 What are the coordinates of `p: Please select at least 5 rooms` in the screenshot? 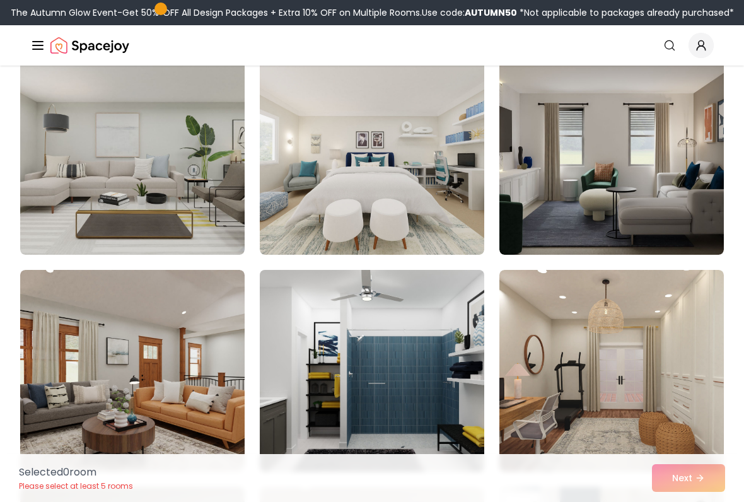 It's located at (76, 486).